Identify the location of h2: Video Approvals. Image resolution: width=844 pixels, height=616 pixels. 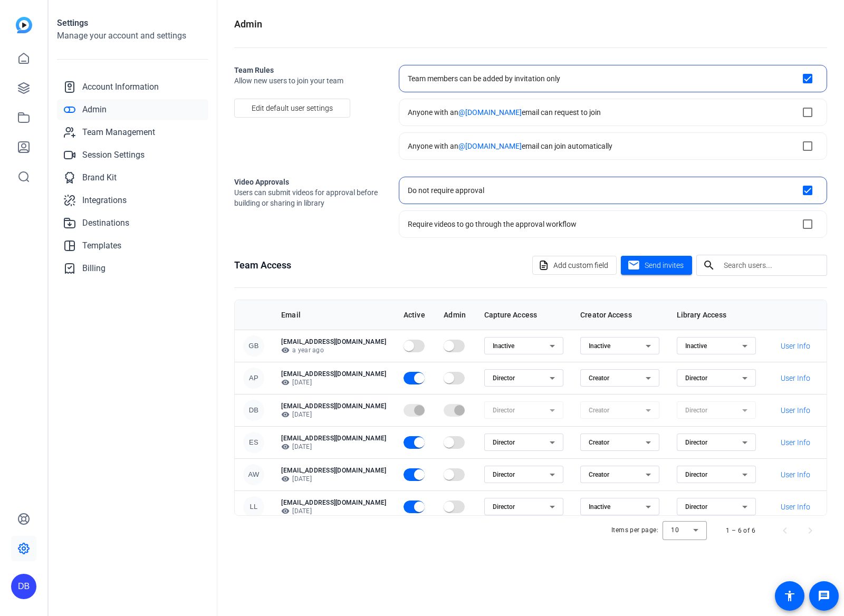
(308, 182).